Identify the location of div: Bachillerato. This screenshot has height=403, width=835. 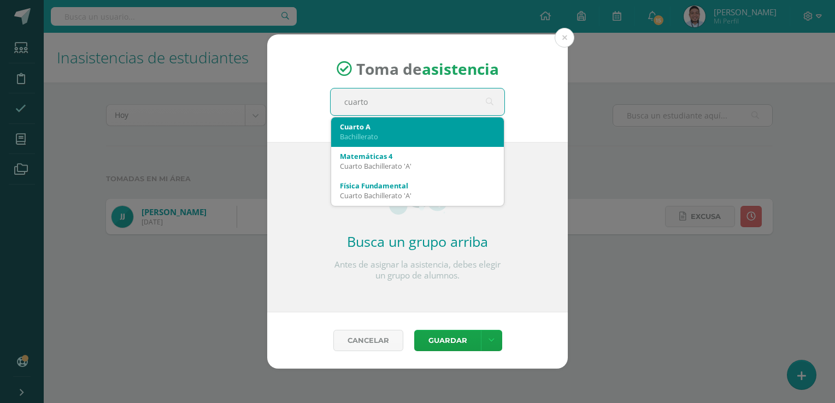
(417, 137).